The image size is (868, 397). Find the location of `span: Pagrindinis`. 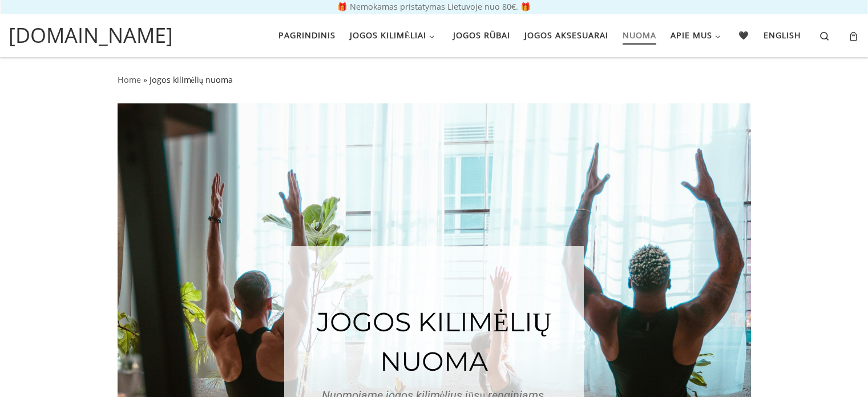

span: Pagrindinis is located at coordinates (307, 34).